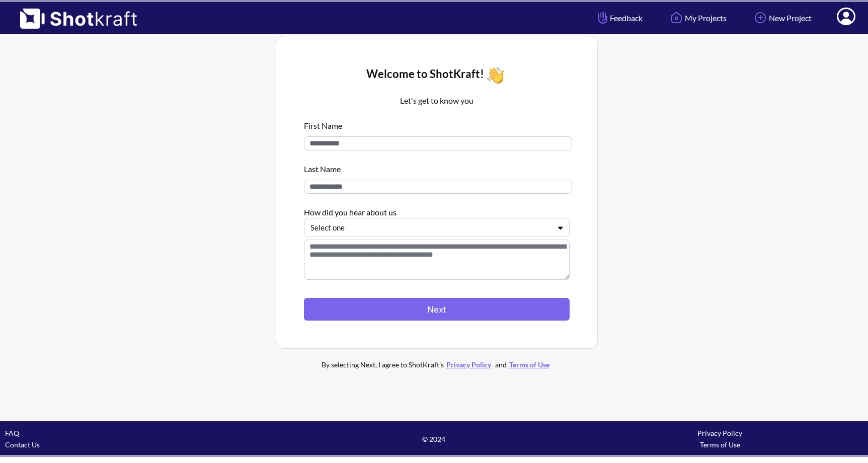 The height and width of the screenshot is (463, 868). Describe the element at coordinates (760, 18) in the screenshot. I see `img: Add Icon` at that location.